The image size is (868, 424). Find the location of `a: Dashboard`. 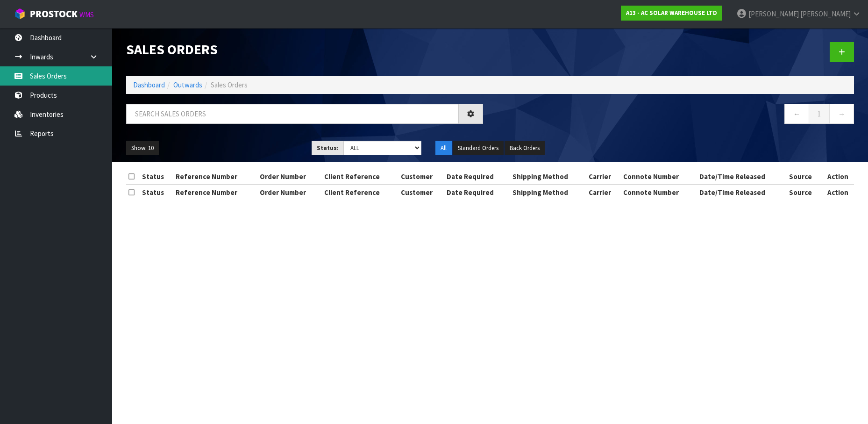

a: Dashboard is located at coordinates (149, 85).